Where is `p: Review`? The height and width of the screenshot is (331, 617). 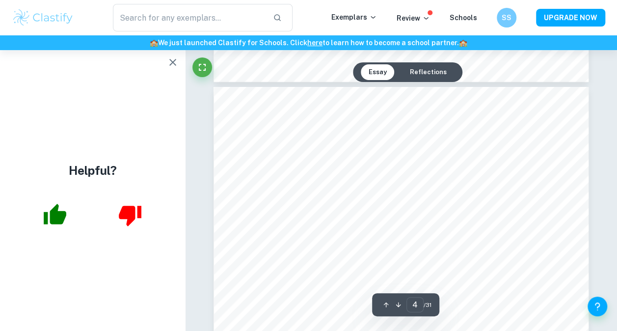 p: Review is located at coordinates (413, 18).